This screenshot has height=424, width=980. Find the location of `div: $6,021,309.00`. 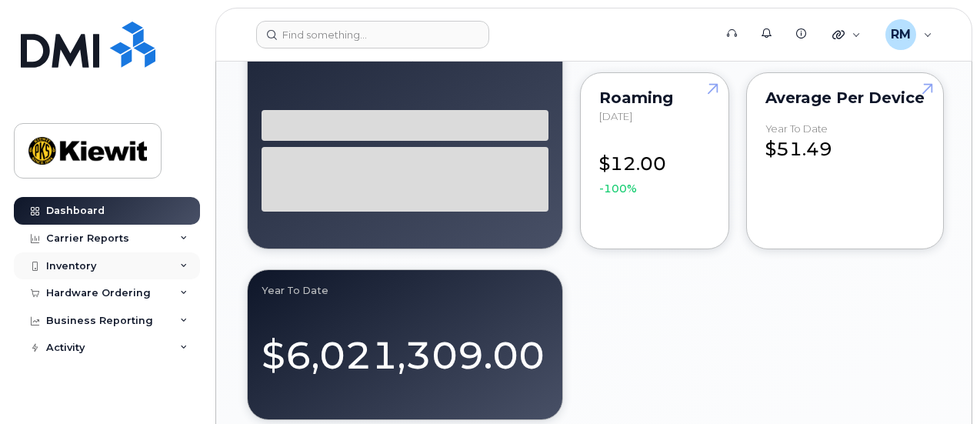

div: $6,021,309.00 is located at coordinates (404, 348).